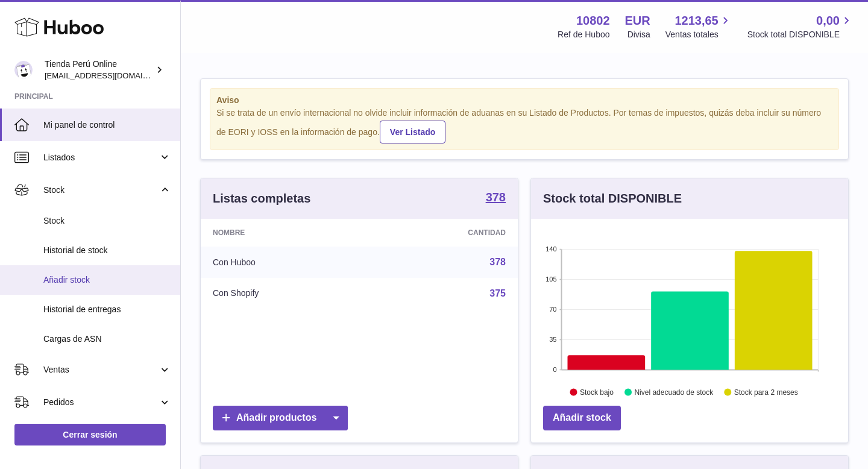  I want to click on span: Cargas de ASN, so click(108, 339).